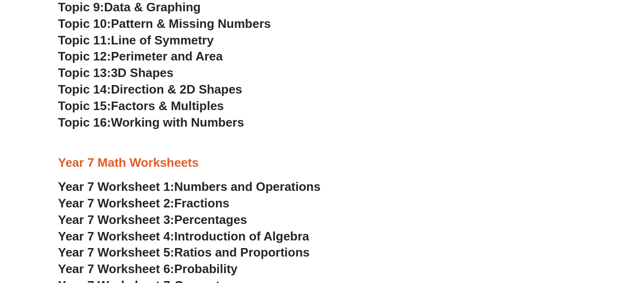 The image size is (644, 283). Describe the element at coordinates (242, 236) in the screenshot. I see `span: Introduction of Algebra` at that location.